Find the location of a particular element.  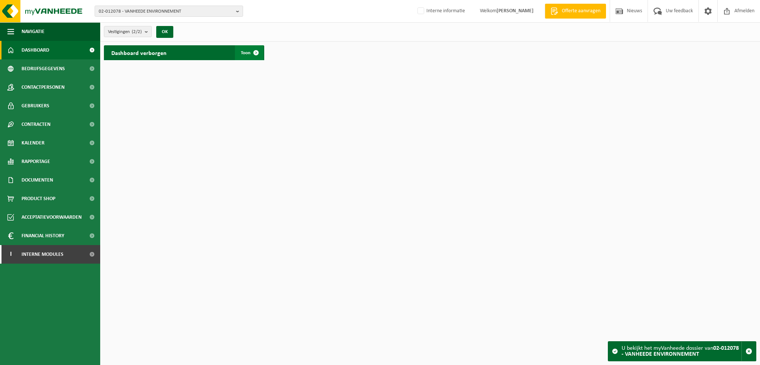

button: Vestigingen(2/2) is located at coordinates (128, 32).